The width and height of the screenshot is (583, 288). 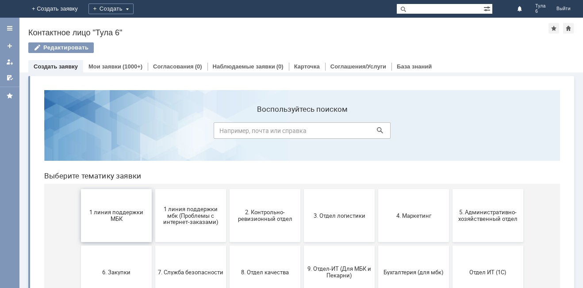 I want to click on button: 3. Отдел логистики, so click(x=302, y=133).